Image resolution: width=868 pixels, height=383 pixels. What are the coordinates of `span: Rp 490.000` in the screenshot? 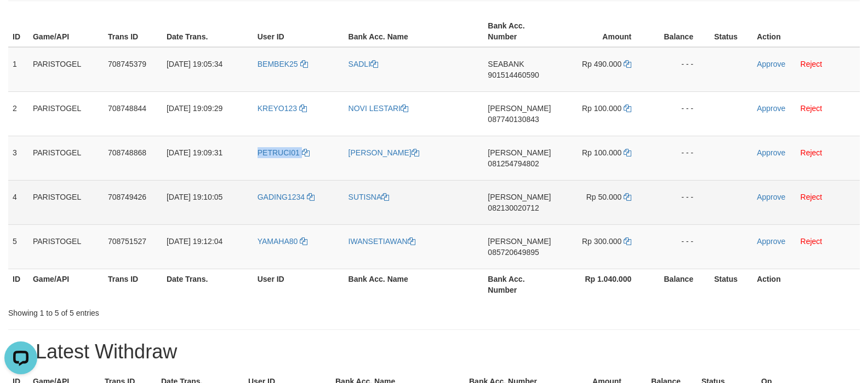 It's located at (602, 64).